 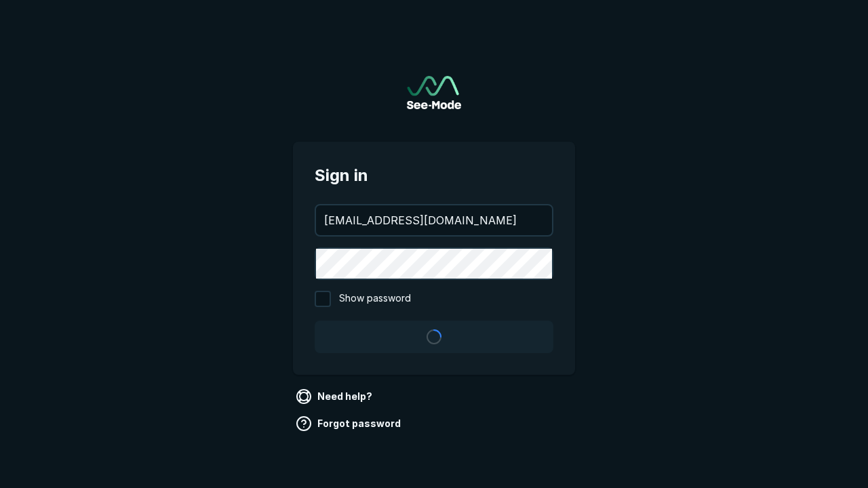 What do you see at coordinates (434, 221) in the screenshot?
I see `input: your@email.com` at bounding box center [434, 221].